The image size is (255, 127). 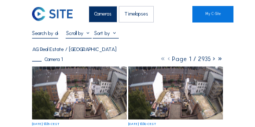 What do you see at coordinates (80, 93) in the screenshot?
I see `img: image_52825501` at bounding box center [80, 93].